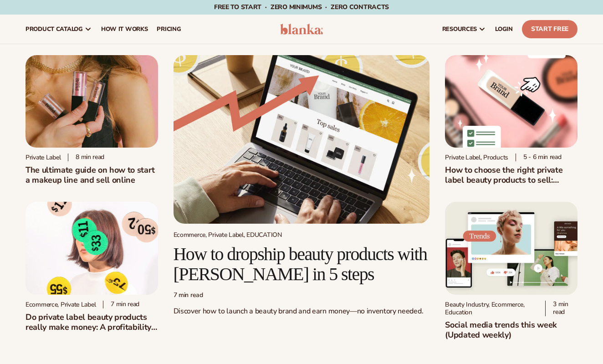 This screenshot has height=364, width=603. What do you see at coordinates (86, 157) in the screenshot?
I see `div: 8 min read` at bounding box center [86, 157].